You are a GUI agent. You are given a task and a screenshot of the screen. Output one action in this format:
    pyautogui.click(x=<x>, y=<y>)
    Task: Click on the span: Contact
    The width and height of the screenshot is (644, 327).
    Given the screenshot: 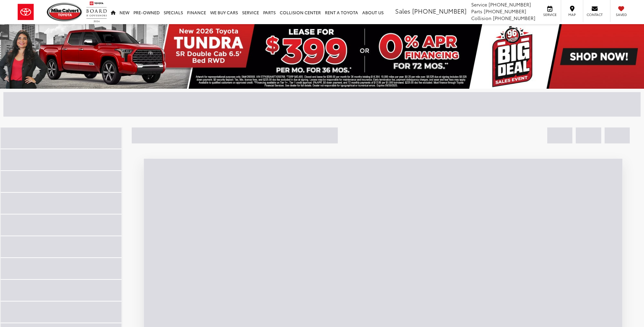 What is the action you would take?
    pyautogui.click(x=594, y=15)
    